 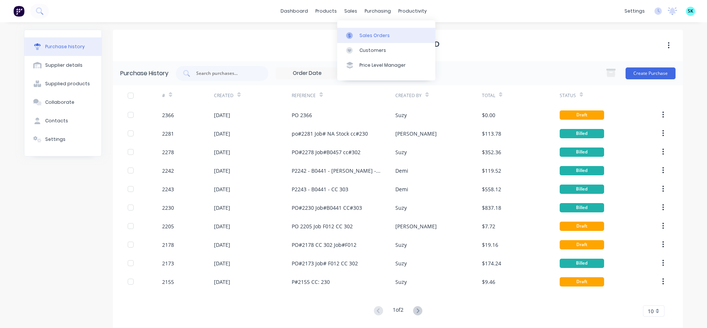 What do you see at coordinates (326, 11) in the screenshot?
I see `div: products` at bounding box center [326, 11].